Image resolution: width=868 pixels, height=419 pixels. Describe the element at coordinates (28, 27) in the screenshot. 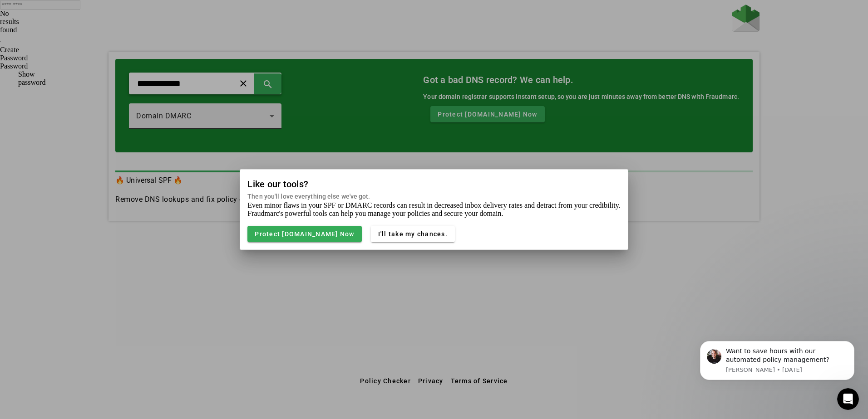

I see `img: Profile image for Keith` at that location.